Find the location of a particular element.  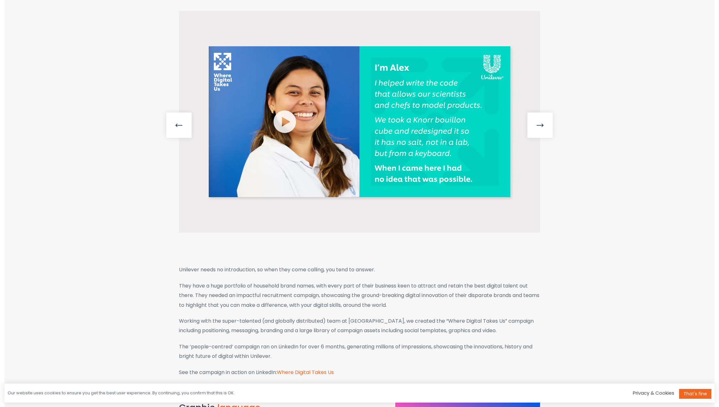

p: The ‘people-centred’ campaign ran on LinkedIn for over 6 months, generating millions of impressio... is located at coordinates (360, 351).